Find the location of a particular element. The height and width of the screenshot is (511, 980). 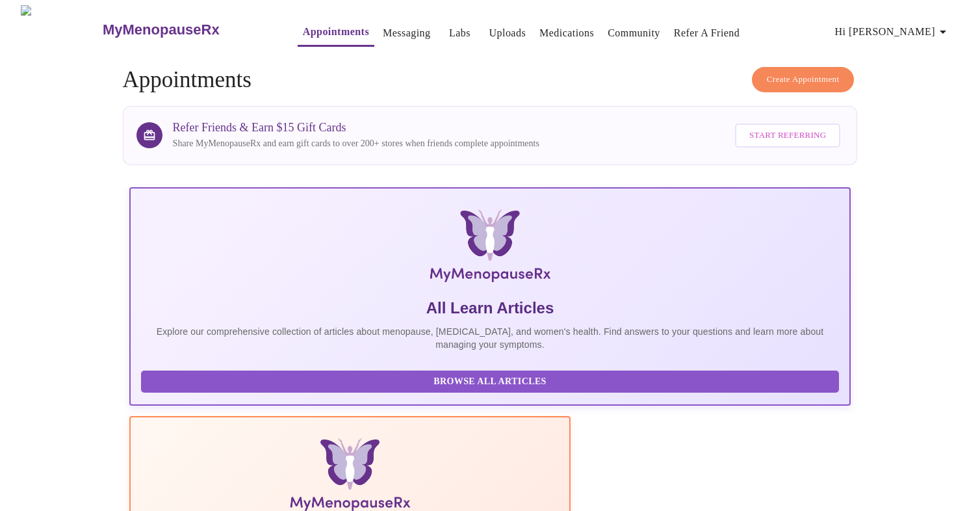

a: Messaging is located at coordinates (406, 34).